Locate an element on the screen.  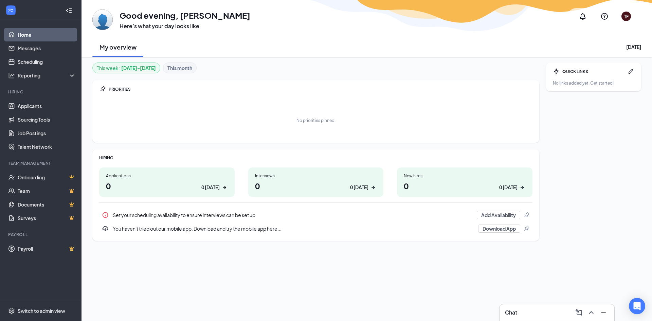
a: SurveysCrown is located at coordinates (47, 218).